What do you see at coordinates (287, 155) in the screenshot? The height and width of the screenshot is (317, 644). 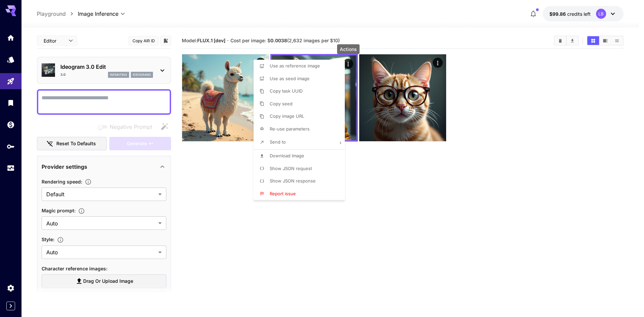 I see `span: Download Image` at bounding box center [287, 155].